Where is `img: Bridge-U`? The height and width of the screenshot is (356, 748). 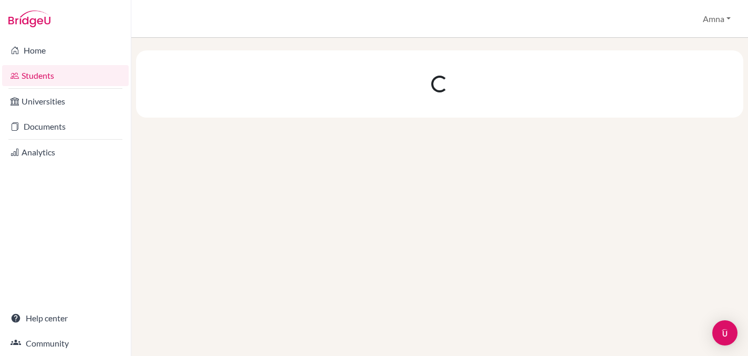 img: Bridge-U is located at coordinates (29, 19).